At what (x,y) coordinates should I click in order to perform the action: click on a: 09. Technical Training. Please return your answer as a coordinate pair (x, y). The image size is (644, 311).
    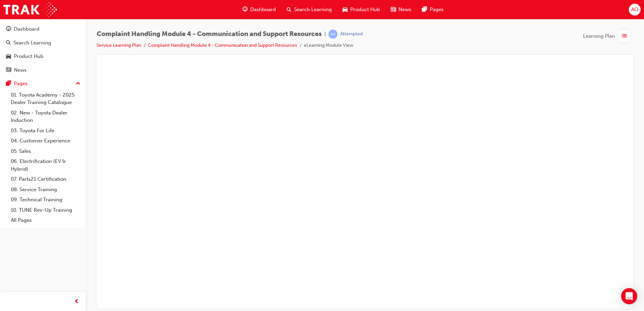
    Looking at the image, I should click on (45, 199).